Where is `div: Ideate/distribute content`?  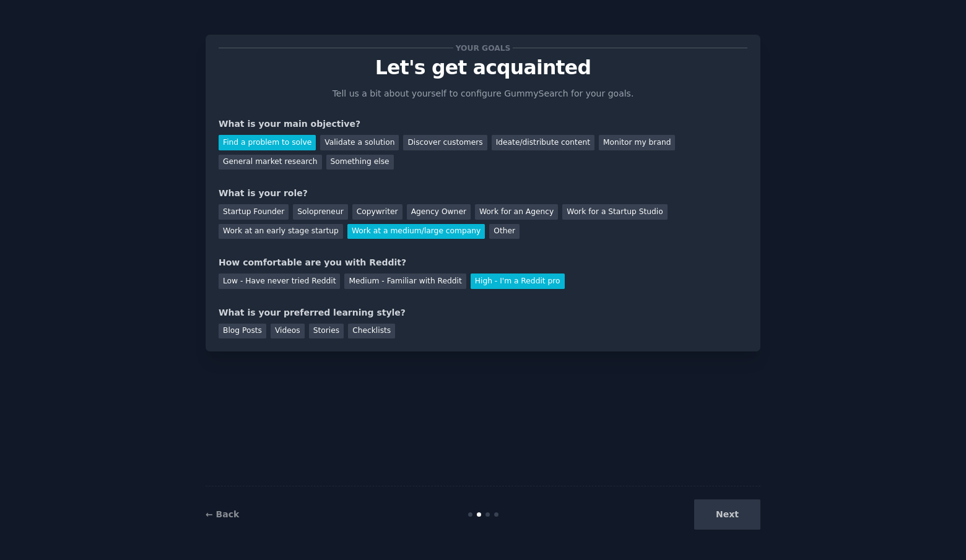 div: Ideate/distribute content is located at coordinates (543, 143).